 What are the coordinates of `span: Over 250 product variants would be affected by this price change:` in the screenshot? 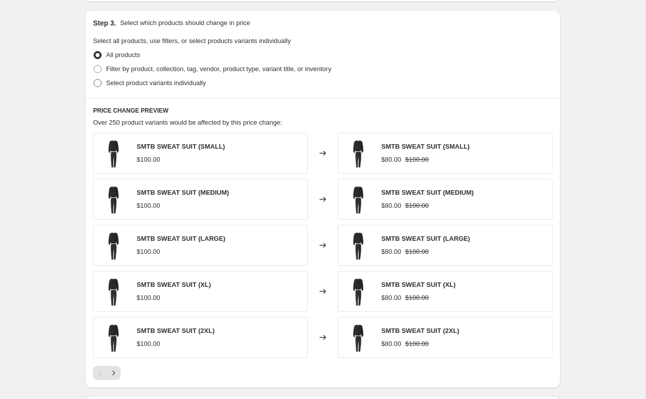 It's located at (188, 122).